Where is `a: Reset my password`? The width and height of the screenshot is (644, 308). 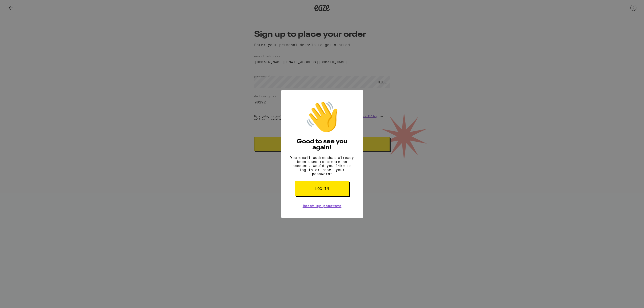
a: Reset my password is located at coordinates (322, 206).